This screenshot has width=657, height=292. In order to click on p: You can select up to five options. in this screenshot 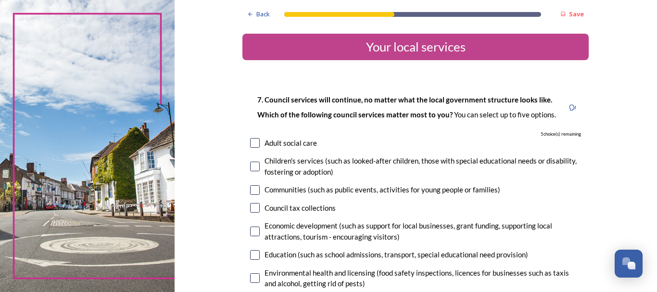, I will do `click(406, 114)`.